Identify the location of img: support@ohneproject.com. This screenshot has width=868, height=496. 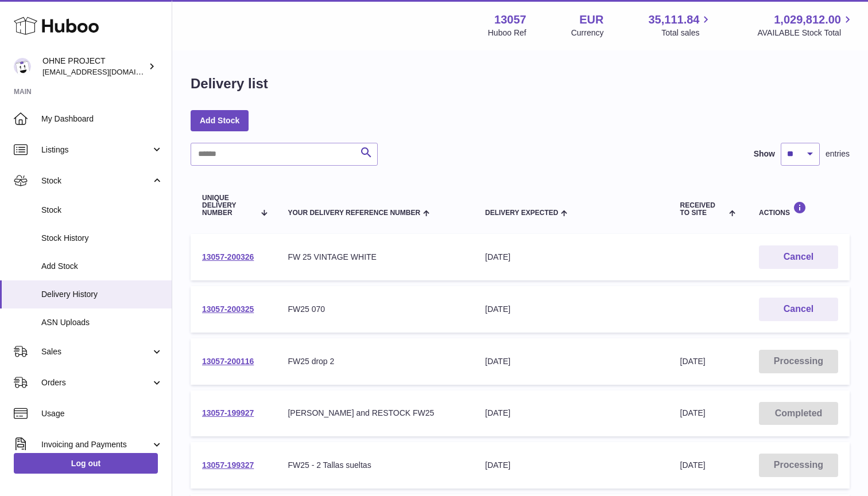
(22, 66).